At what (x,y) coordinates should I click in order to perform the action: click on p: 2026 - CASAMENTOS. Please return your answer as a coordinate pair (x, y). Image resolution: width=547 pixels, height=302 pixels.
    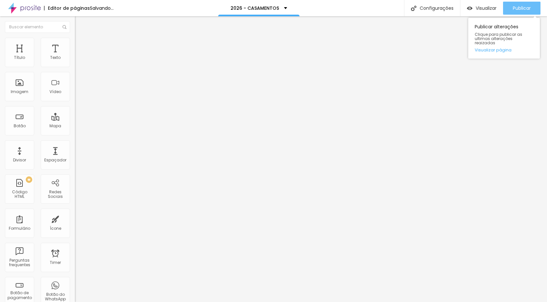
    Looking at the image, I should click on (254, 8).